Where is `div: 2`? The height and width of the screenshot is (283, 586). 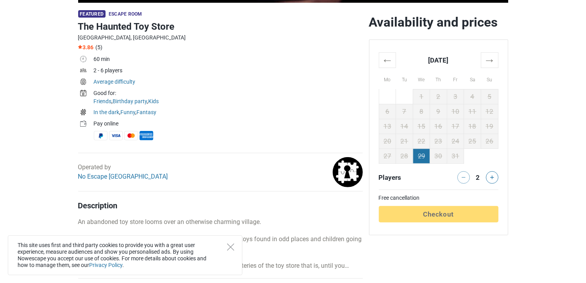 div: 2 is located at coordinates (478, 177).